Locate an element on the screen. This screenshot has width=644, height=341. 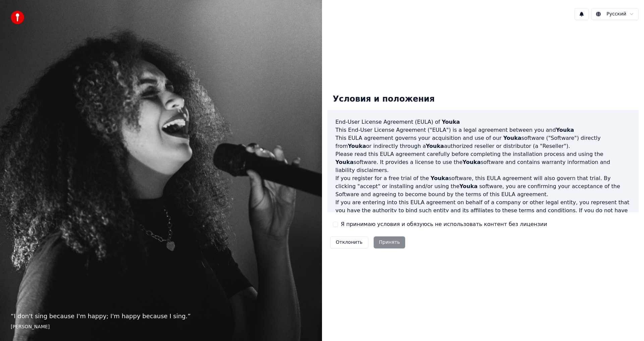
label: Я принимаю условия и обязуюсь не использовать контент без лицензии is located at coordinates (444, 224).